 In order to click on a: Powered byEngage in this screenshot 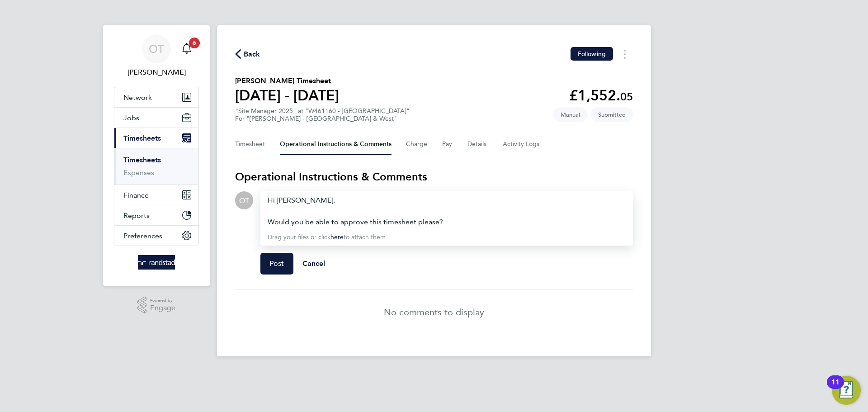, I will do `click(156, 305)`.